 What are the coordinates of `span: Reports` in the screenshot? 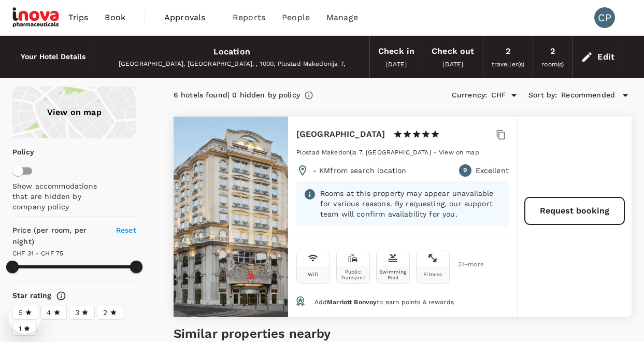 It's located at (249, 17).